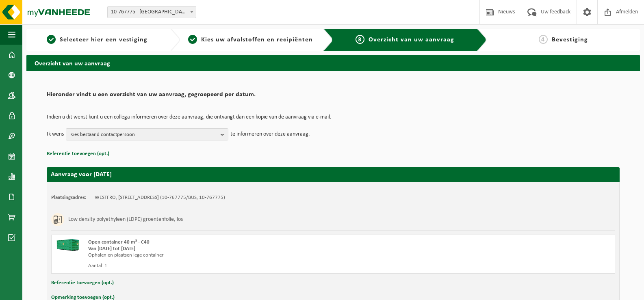 The width and height of the screenshot is (644, 300). I want to click on p: Ik wens, so click(55, 134).